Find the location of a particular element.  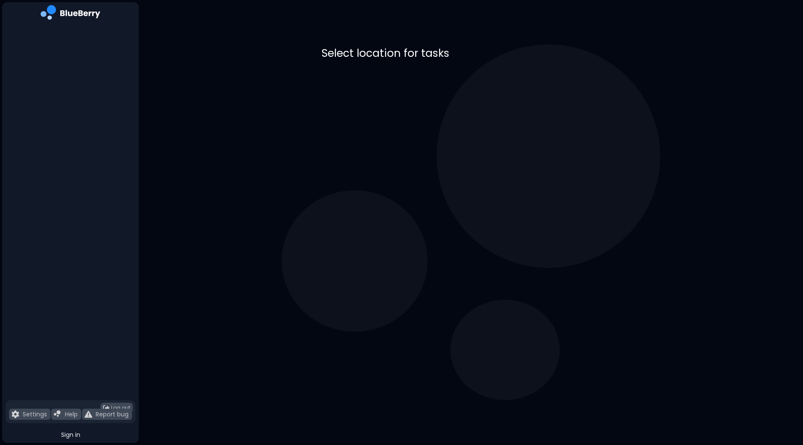

p: Help is located at coordinates (71, 414).